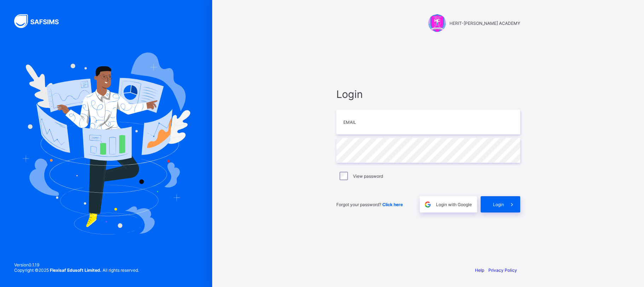 The image size is (644, 287). What do you see at coordinates (368, 176) in the screenshot?
I see `label: View password` at bounding box center [368, 176].